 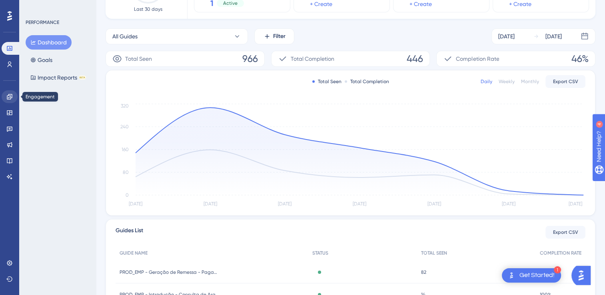 I want to click on span: Last 30 days, so click(x=148, y=9).